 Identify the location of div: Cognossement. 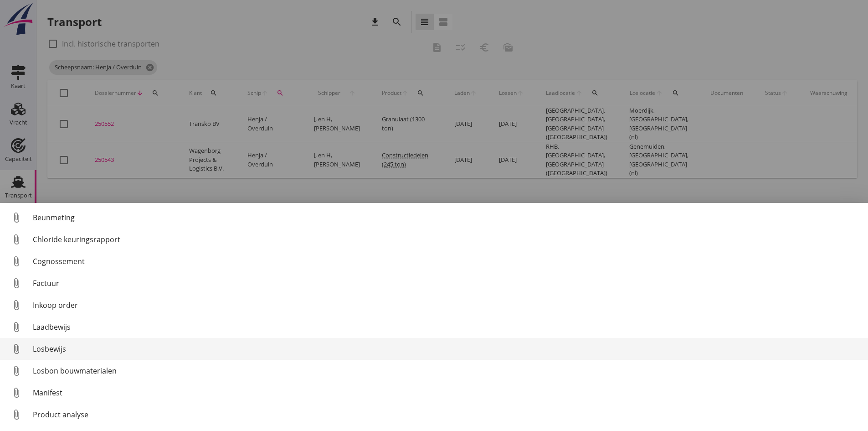
(447, 262).